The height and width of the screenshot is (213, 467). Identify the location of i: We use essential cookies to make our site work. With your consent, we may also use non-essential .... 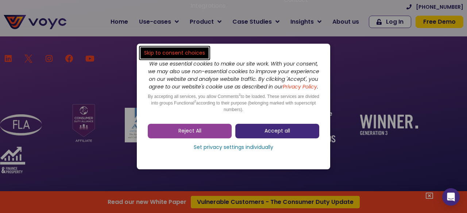
(233, 75).